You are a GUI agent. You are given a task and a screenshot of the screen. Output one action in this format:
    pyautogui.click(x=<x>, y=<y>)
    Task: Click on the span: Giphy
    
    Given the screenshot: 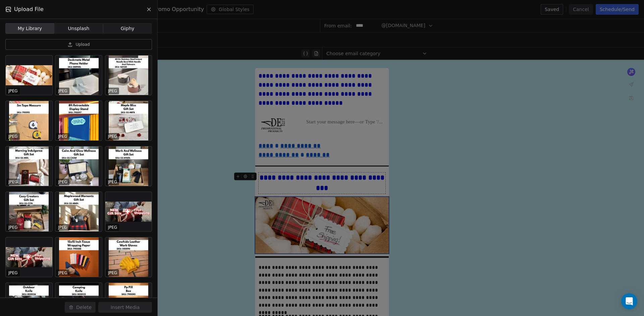 What is the action you would take?
    pyautogui.click(x=127, y=28)
    